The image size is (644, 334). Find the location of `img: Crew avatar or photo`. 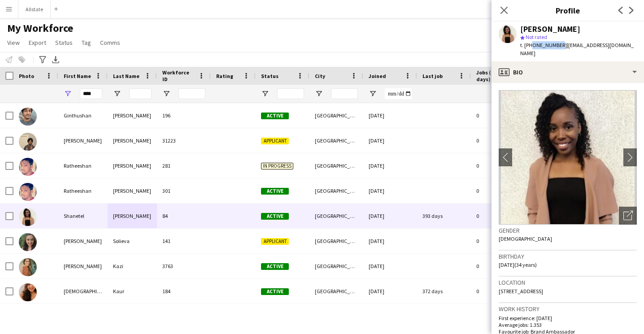

img: Crew avatar or photo is located at coordinates (568, 157).